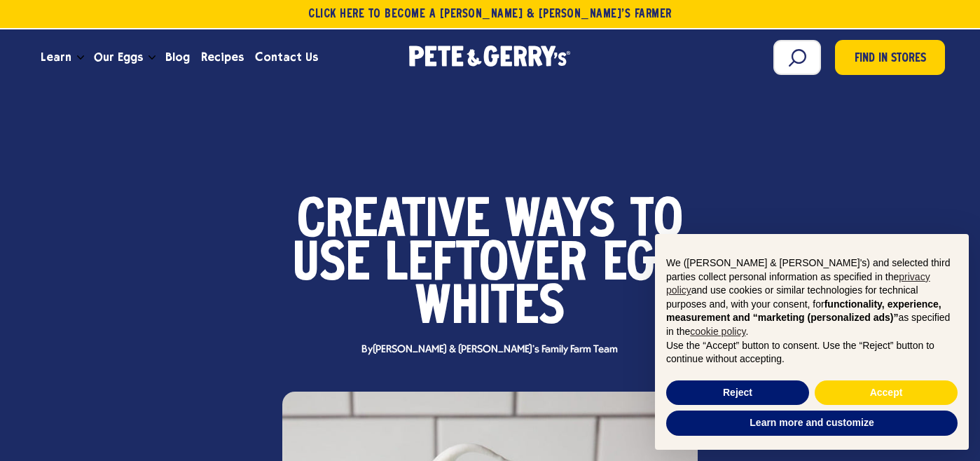 Image resolution: width=980 pixels, height=461 pixels. I want to click on a: Contact Us, so click(286, 57).